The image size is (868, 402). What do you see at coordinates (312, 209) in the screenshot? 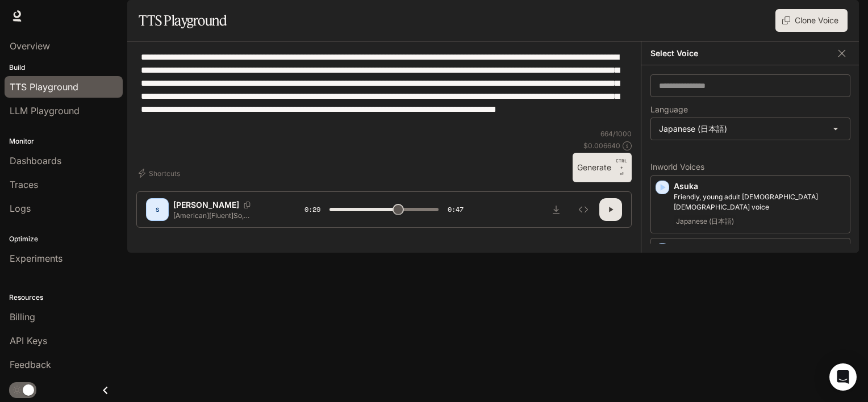
I see `span: 0:29` at bounding box center [312, 209].